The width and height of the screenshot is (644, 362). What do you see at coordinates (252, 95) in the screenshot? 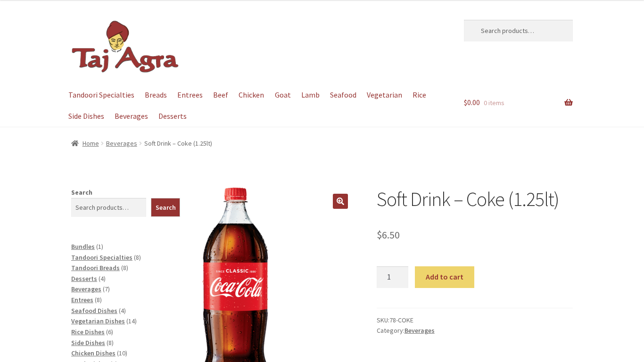
I see `a: Chicken` at bounding box center [252, 95].